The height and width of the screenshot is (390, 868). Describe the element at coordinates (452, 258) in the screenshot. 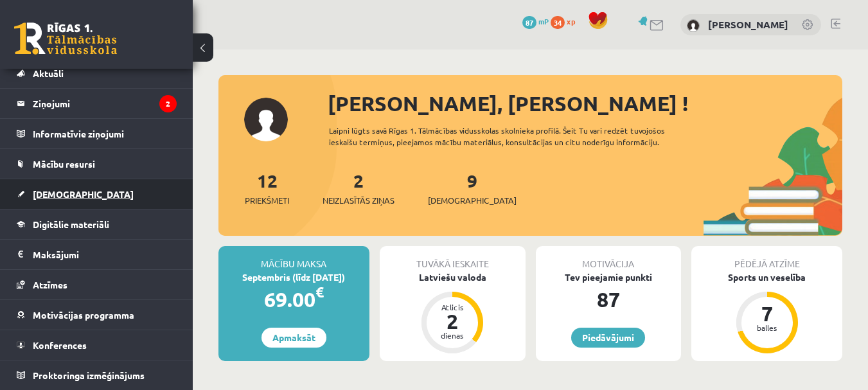

I see `div: Tuvākā ieskaite` at that location.